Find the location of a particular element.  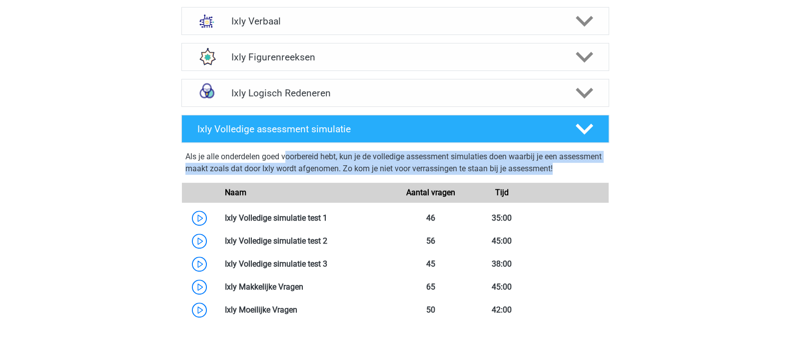

div: Tijd is located at coordinates (502, 193).